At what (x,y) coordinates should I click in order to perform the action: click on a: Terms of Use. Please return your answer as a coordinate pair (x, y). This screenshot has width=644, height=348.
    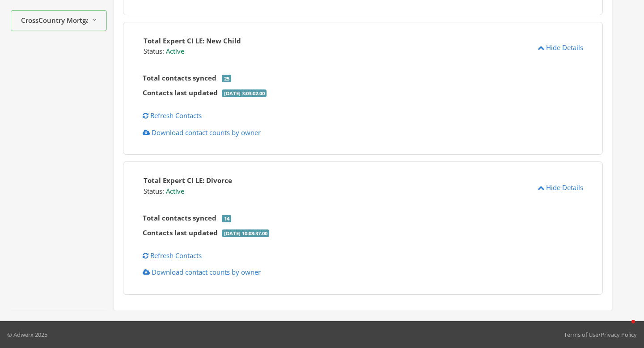
    Looking at the image, I should click on (581, 335).